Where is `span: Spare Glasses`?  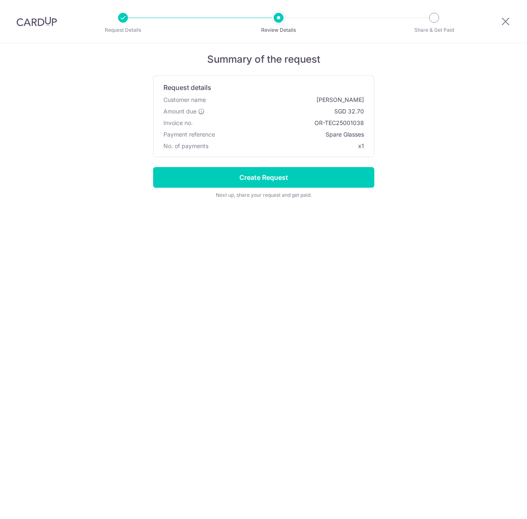 span: Spare Glasses is located at coordinates (291, 135).